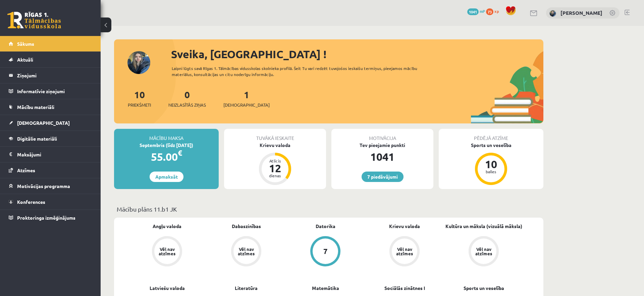 The width and height of the screenshot is (644, 296). What do you see at coordinates (167, 288) in the screenshot?
I see `a: Latviešu valoda` at bounding box center [167, 288].